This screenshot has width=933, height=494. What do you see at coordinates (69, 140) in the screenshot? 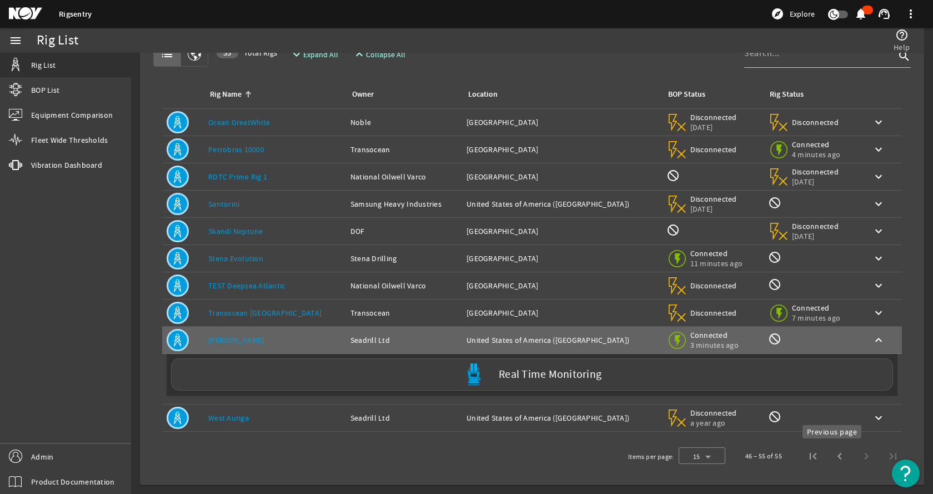
I see `span: Fleet Wide Thresholds` at bounding box center [69, 140].